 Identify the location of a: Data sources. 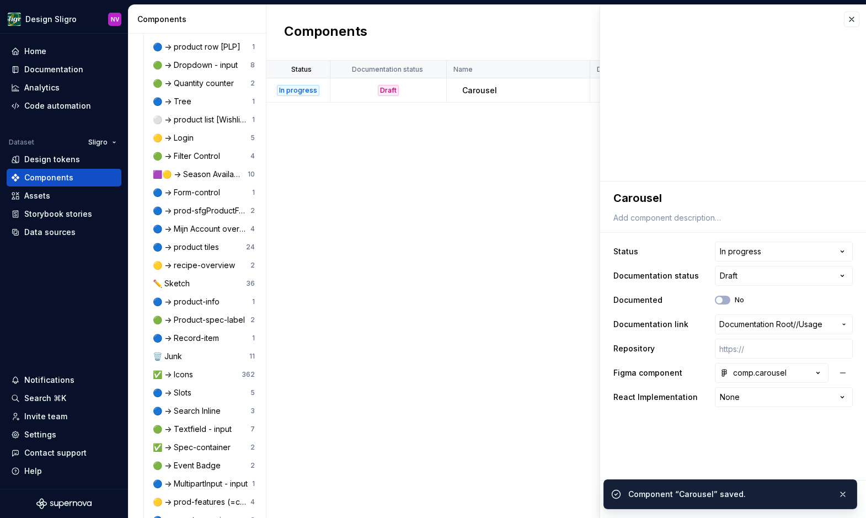
(64, 232).